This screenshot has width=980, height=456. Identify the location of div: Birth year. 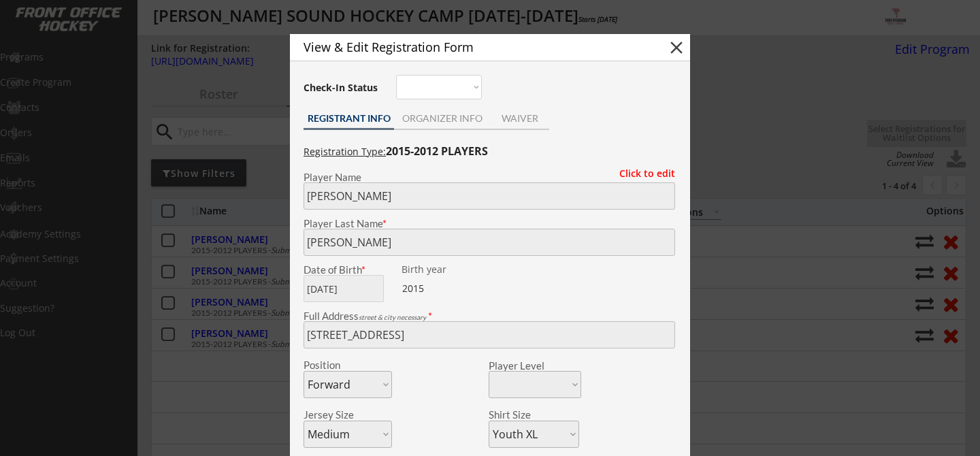
(444, 269).